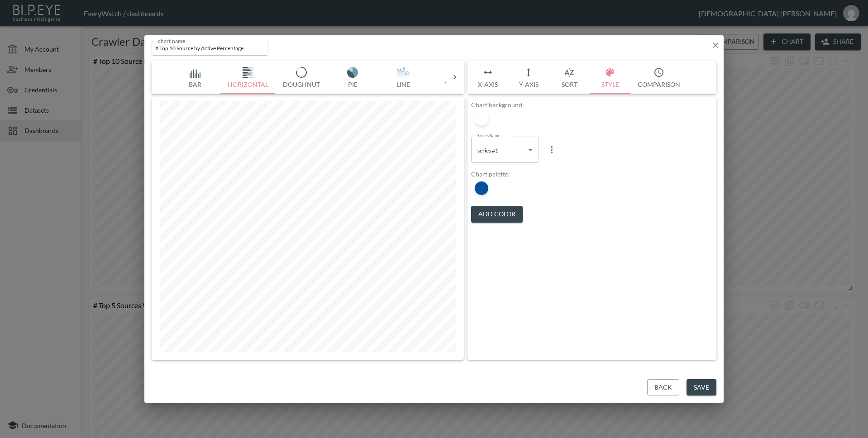 The image size is (868, 438). I want to click on img: svg+xml;base64,PHN2ZyB4bWxucz0iaHR0cDovL3d3dy53My5vcmcvMjAwMC9zdmciIHZpZXdCb3g9IjAgMCAxNzUuMDMgMT..., so click(352, 72).